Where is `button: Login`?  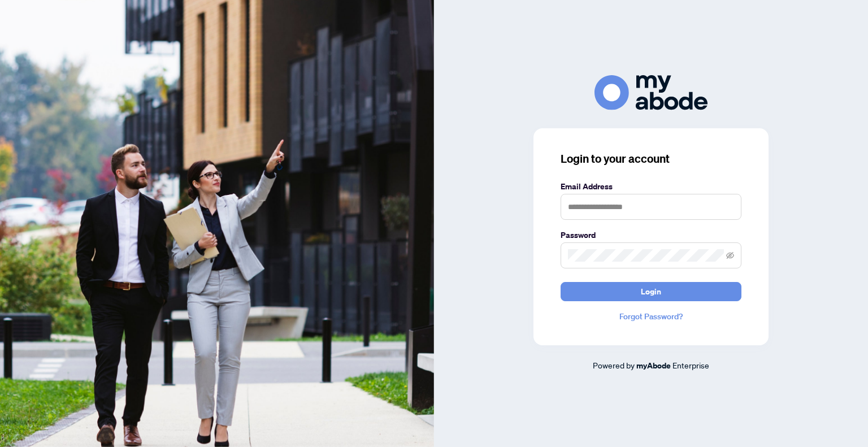
button: Login is located at coordinates (651, 291).